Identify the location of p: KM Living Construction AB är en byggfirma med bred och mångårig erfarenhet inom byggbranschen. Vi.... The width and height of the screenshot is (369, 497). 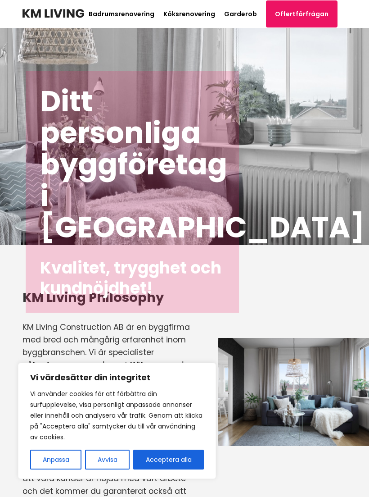
(109, 352).